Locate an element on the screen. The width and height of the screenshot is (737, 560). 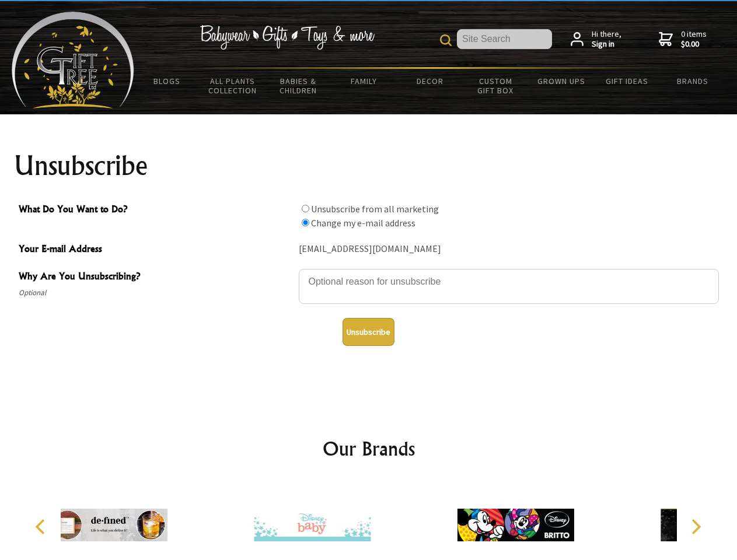
span: Why Are You Unsubscribing? is located at coordinates (156, 277).